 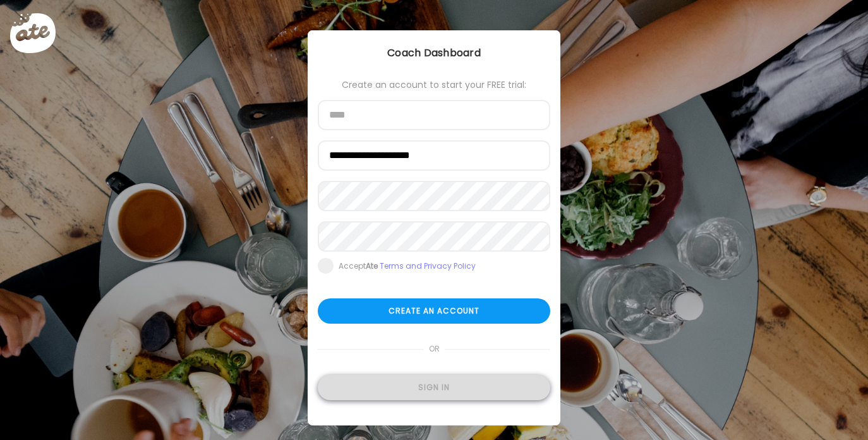 I want to click on div: Create an account to start your FREE trial:, so click(x=434, y=85).